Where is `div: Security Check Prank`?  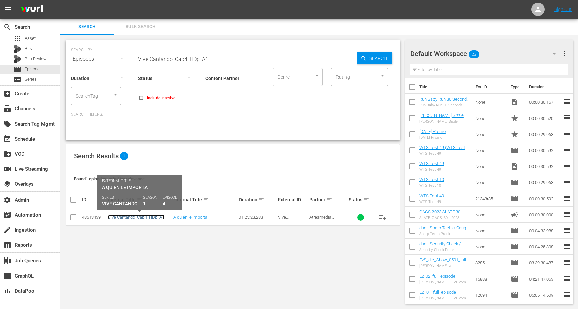 div: Security Check Prank is located at coordinates (445, 250).